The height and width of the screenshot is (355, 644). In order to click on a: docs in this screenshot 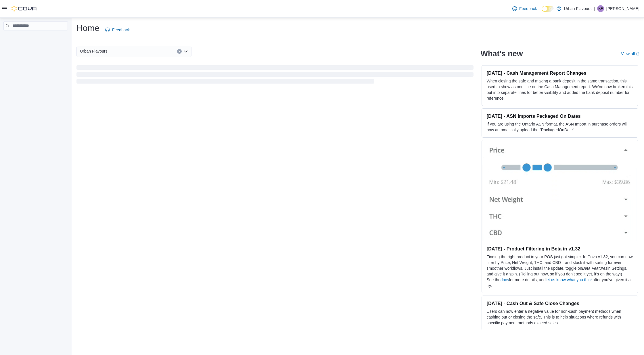, I will do `click(505, 279)`.